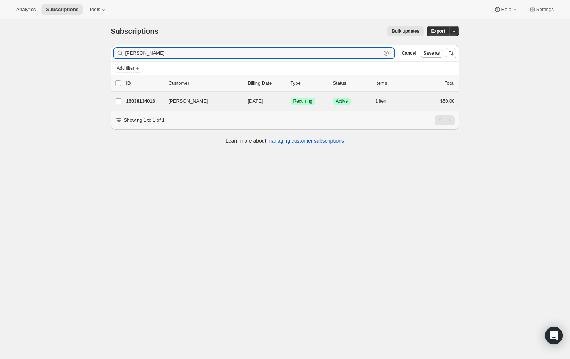 This screenshot has width=570, height=359. Describe the element at coordinates (405, 31) in the screenshot. I see `span: Bulk updates` at that location.